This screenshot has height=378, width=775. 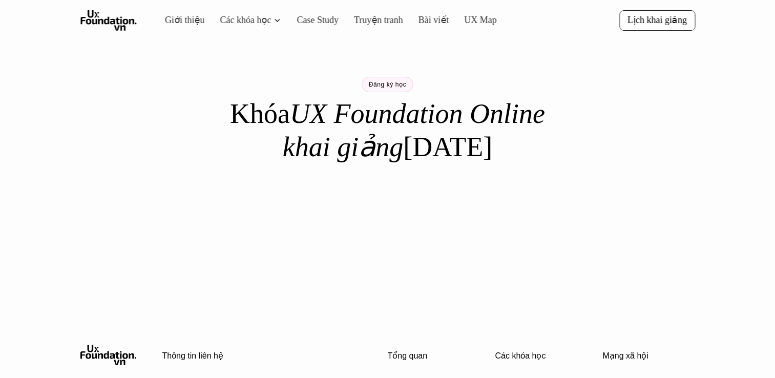 What do you see at coordinates (245, 20) in the screenshot?
I see `a: Các khóa học` at bounding box center [245, 20].